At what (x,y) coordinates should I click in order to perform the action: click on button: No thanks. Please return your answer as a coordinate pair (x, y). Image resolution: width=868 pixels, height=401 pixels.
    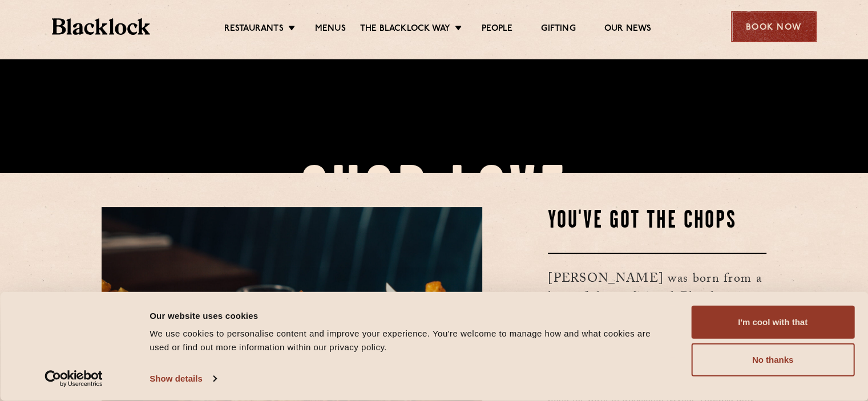
    Looking at the image, I should click on (773, 360).